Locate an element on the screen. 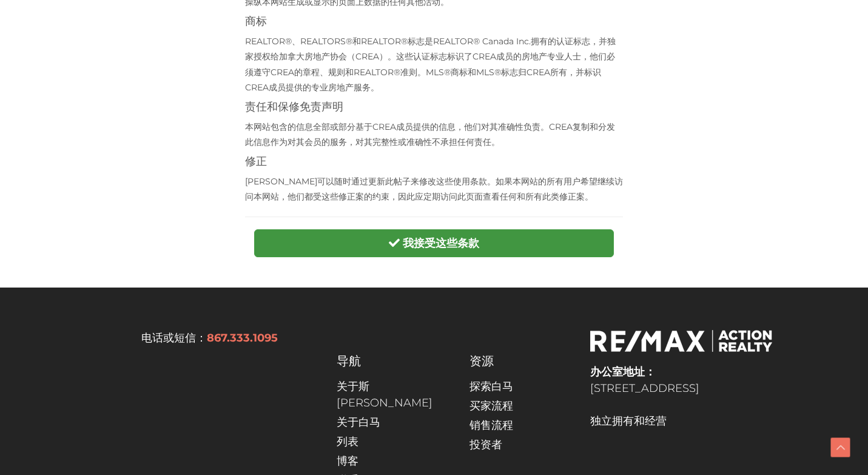 The height and width of the screenshot is (475, 868). p: 本网站包含的信息全部或部分基于CREA成员提供的信息，他们对其准确性负责。CREA复制和分发此信息作为对其会员的服务，对其完整性或准确性不承担任何责任。 is located at coordinates (434, 135).